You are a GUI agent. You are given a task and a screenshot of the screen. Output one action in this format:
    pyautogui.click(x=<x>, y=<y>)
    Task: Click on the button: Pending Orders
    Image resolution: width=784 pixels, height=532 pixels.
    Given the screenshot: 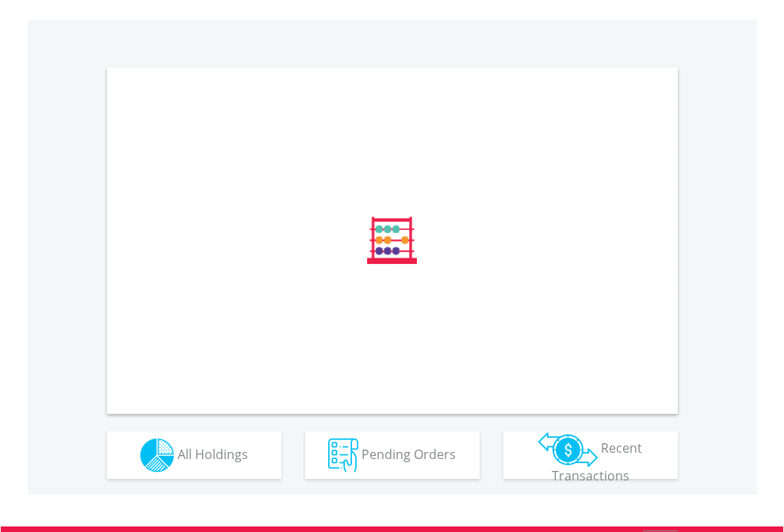 What is the action you would take?
    pyautogui.click(x=393, y=455)
    